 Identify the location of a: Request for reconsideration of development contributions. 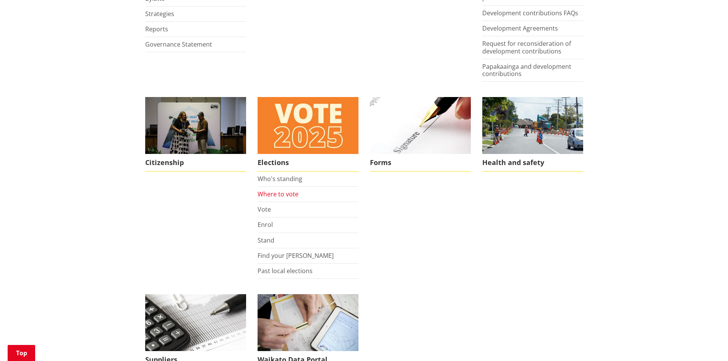
(526, 47).